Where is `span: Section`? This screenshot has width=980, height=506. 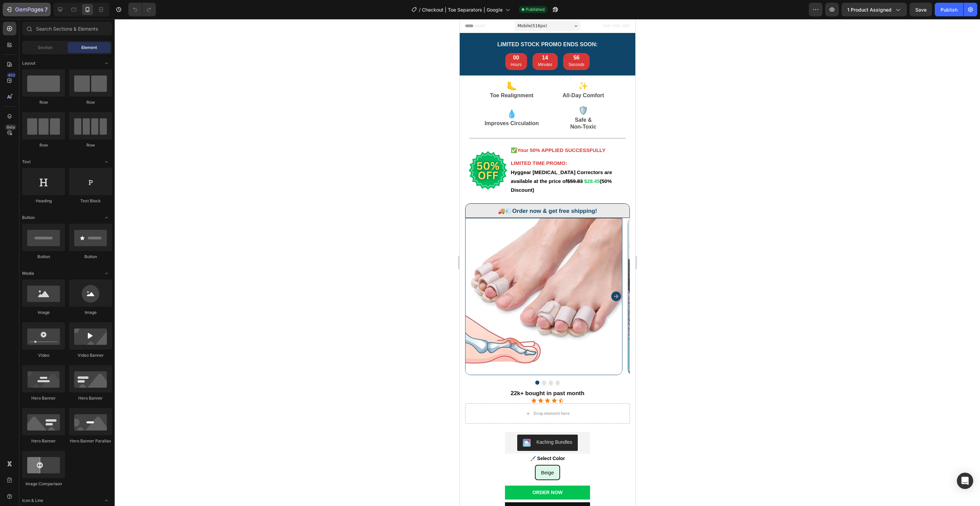 span: Section is located at coordinates (45, 48).